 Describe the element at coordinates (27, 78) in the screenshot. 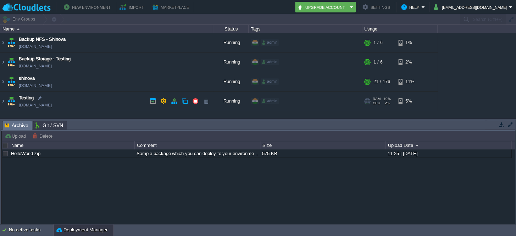

I see `a: shinova` at that location.